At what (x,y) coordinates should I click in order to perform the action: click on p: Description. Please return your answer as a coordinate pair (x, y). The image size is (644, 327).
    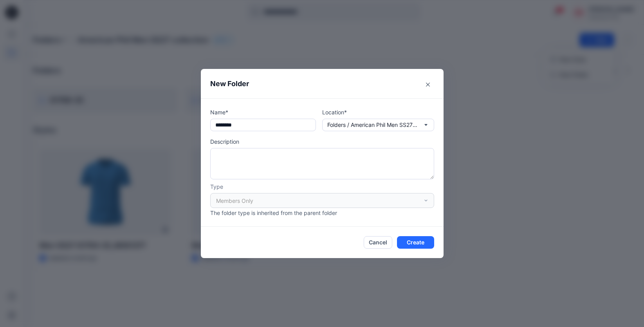
    Looking at the image, I should click on (322, 141).